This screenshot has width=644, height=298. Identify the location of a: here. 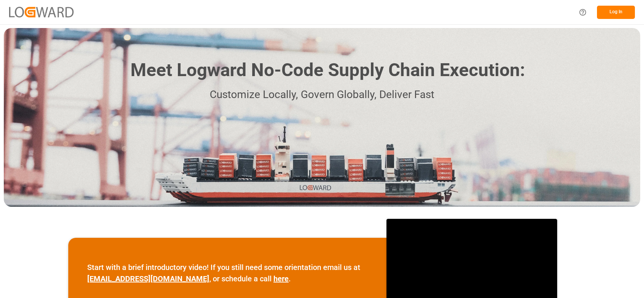
(281, 279).